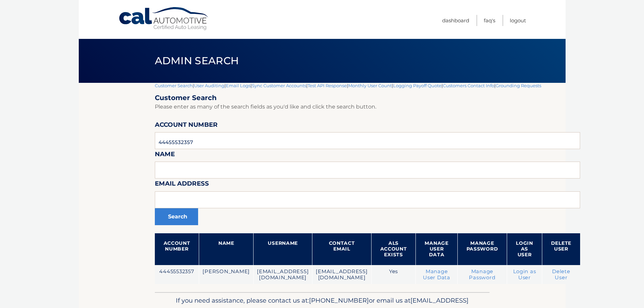  I want to click on label: Email Address, so click(182, 185).